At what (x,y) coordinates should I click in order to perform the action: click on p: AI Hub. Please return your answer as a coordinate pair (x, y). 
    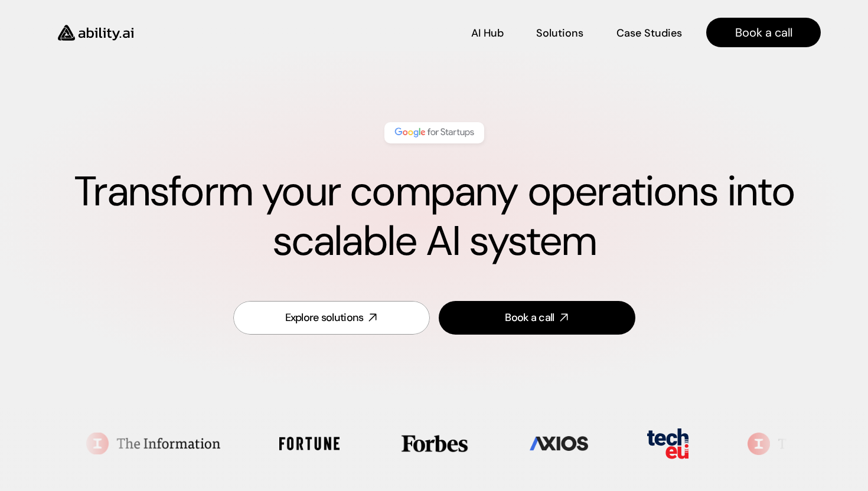
    Looking at the image, I should click on (487, 33).